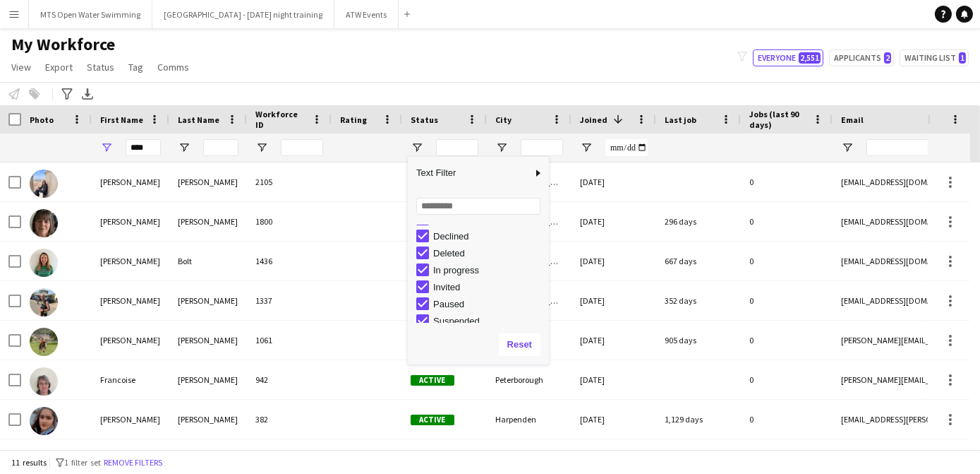  What do you see at coordinates (789, 57) in the screenshot?
I see `button: Everyone2,551` at bounding box center [789, 57].